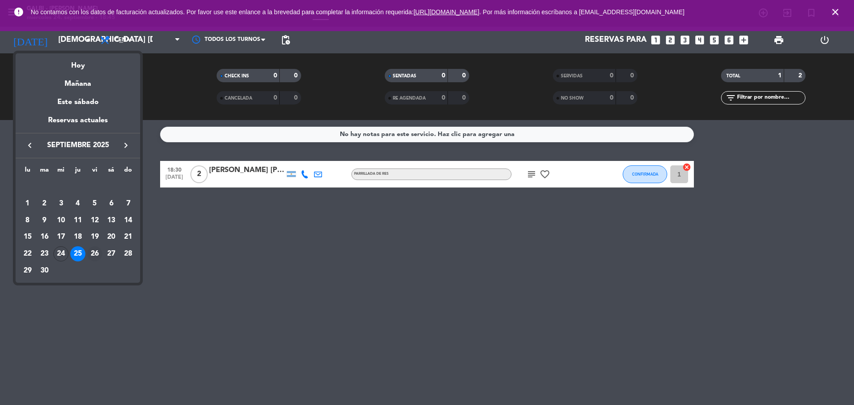 This screenshot has height=405, width=854. Describe the element at coordinates (28, 221) in the screenshot. I see `td: 8 de septiembre de 2025` at that location.